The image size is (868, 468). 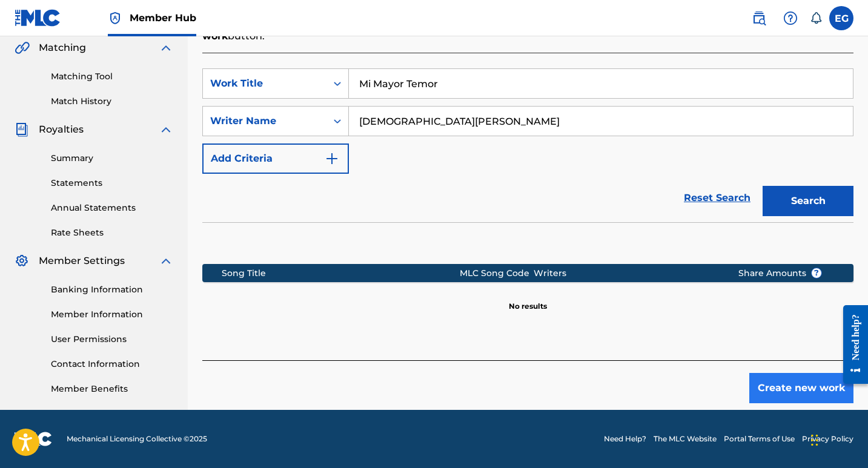 What do you see at coordinates (528, 299) in the screenshot?
I see `p: No results` at bounding box center [528, 299].